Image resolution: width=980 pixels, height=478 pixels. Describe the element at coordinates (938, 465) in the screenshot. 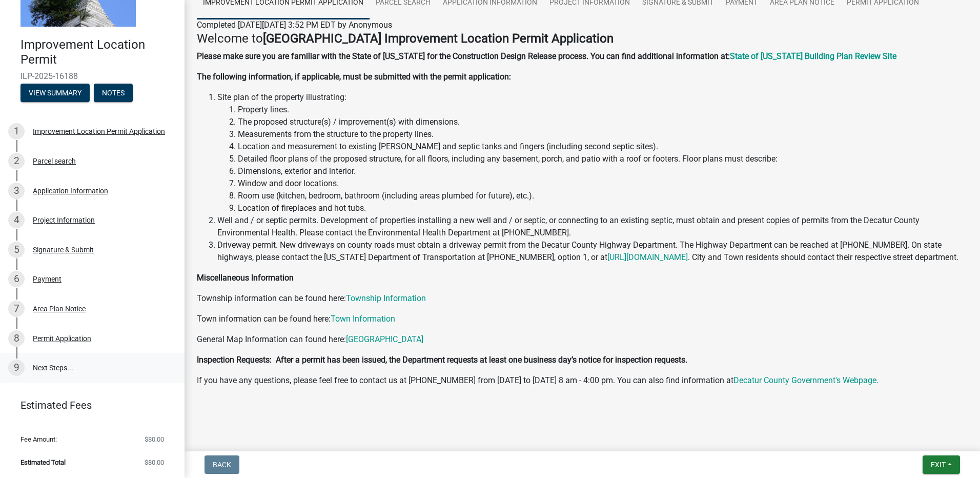

I see `span: Exit` at that location.